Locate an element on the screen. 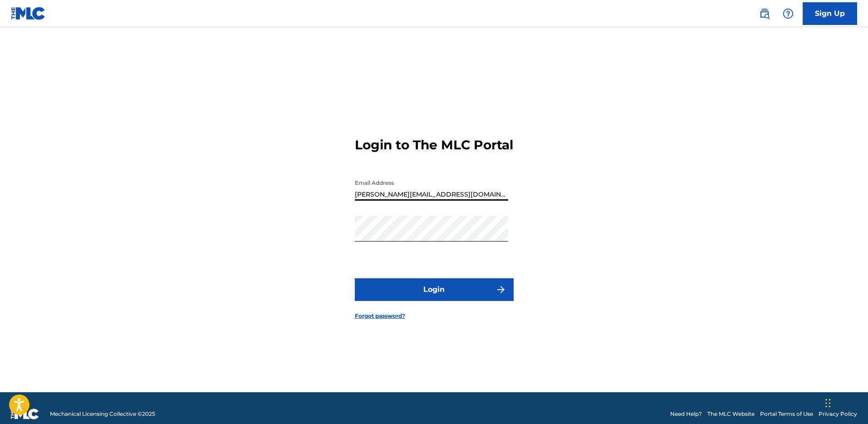 The width and height of the screenshot is (868, 424). div: Chat Widget is located at coordinates (845, 402).